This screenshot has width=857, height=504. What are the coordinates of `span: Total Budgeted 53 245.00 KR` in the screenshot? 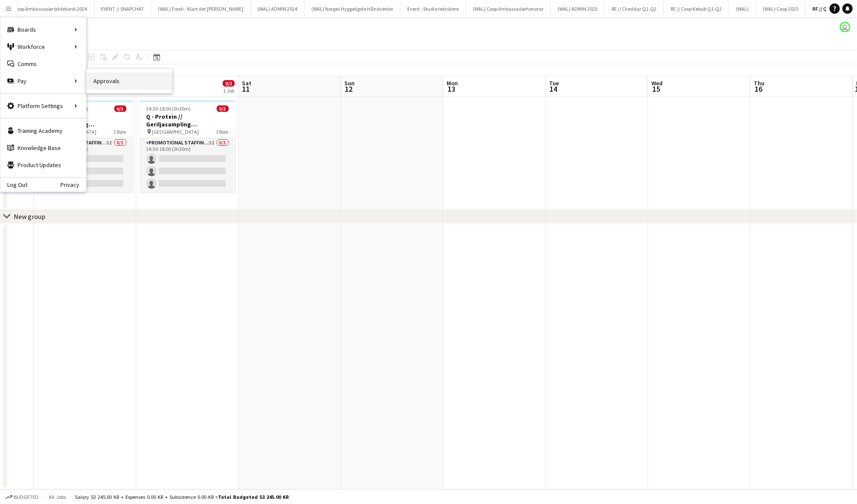 It's located at (253, 496).